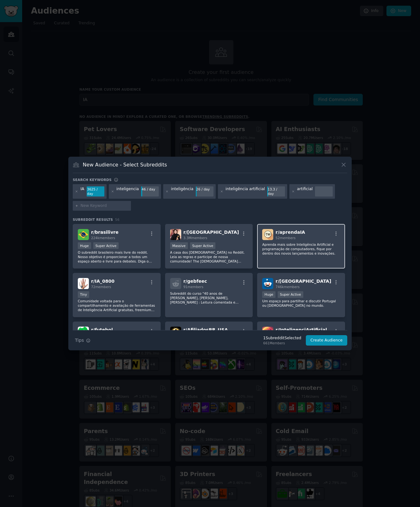 The height and width of the screenshot is (507, 420). Describe the element at coordinates (104, 206) in the screenshot. I see `input: New Keyword` at that location.